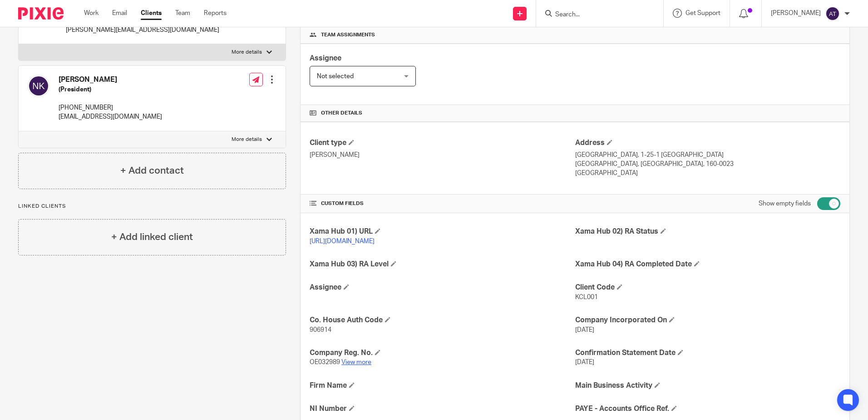 Image resolution: width=868 pixels, height=420 pixels. I want to click on h4: Xama Hub 03) RA Level, so click(442, 264).